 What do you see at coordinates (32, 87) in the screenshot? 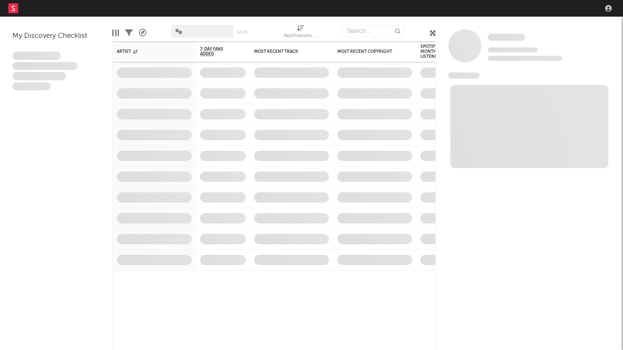
I see `span: Aliquam viverra` at bounding box center [32, 87].